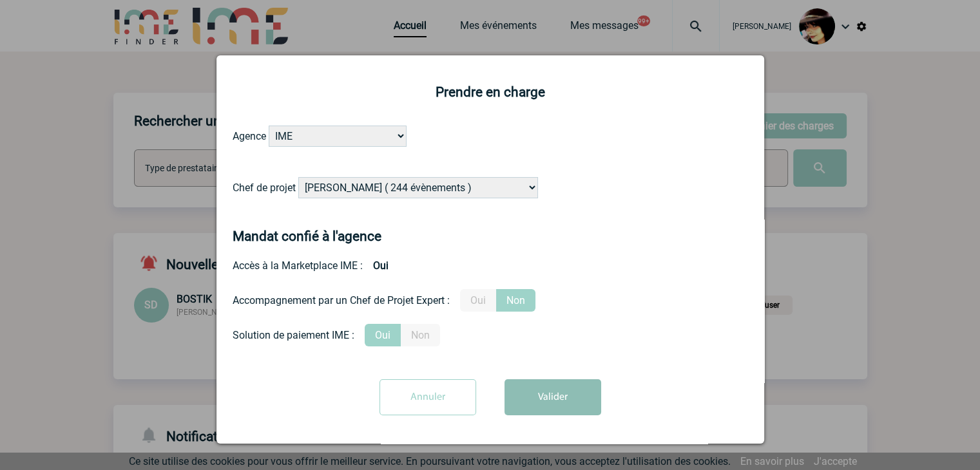  What do you see at coordinates (490, 92) in the screenshot?
I see `h2: Prendre en charge` at bounding box center [490, 92].